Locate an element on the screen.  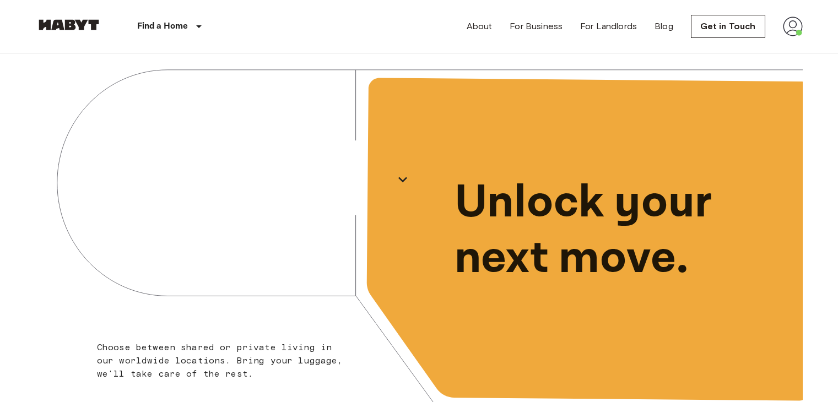
a: About is located at coordinates (479, 26).